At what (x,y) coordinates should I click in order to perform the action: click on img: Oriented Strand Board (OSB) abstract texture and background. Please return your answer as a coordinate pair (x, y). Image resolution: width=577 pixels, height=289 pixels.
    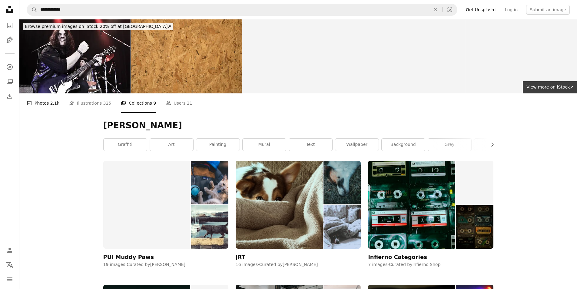
    Looking at the image, I should click on (187, 56).